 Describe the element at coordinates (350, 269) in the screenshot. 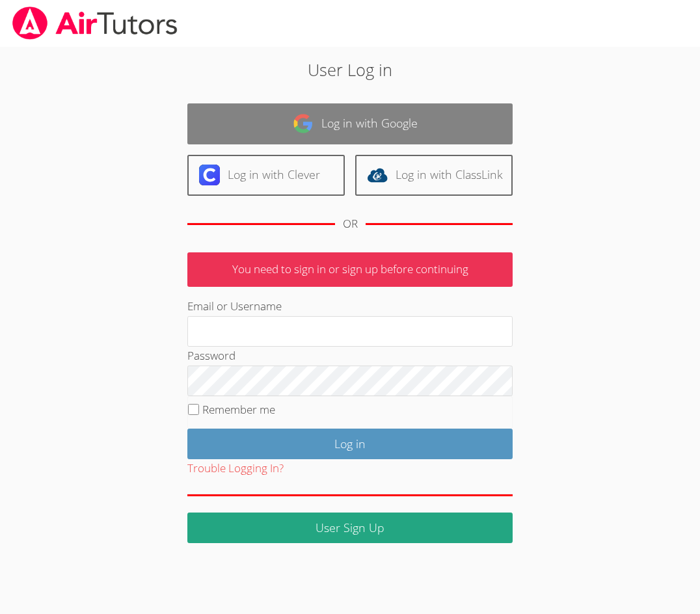

I see `p: You need to sign in or sign up before continuing` at that location.